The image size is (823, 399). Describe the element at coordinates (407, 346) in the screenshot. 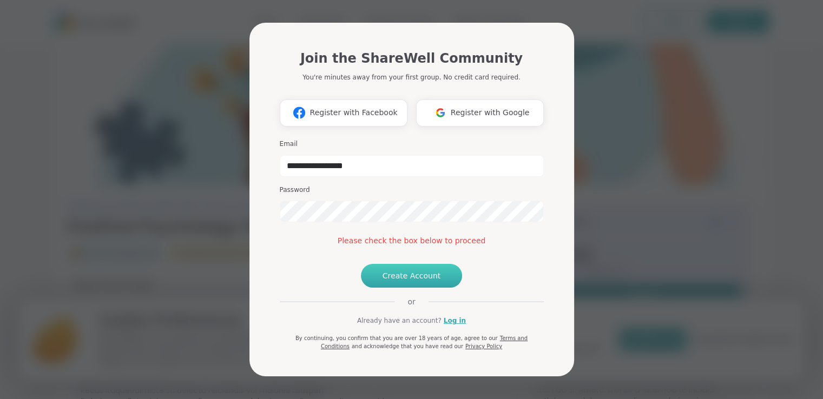

I see `span: and acknowledge that you have read our` at that location.